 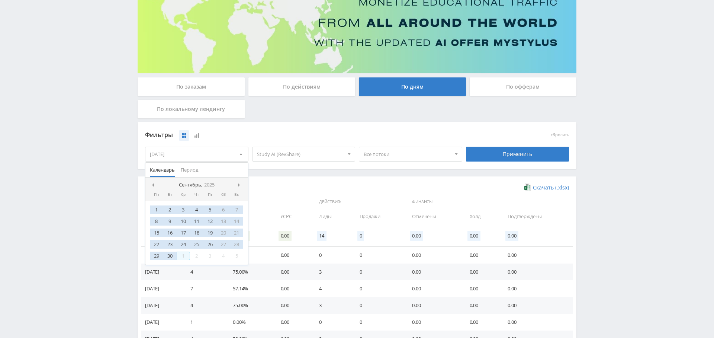 What do you see at coordinates (434, 216) in the screenshot?
I see `td: Отменены` at bounding box center [434, 216].